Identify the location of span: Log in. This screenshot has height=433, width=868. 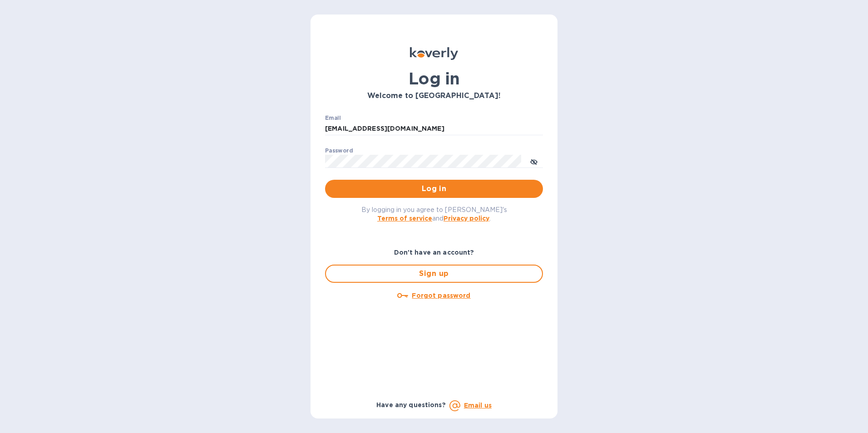
(434, 189).